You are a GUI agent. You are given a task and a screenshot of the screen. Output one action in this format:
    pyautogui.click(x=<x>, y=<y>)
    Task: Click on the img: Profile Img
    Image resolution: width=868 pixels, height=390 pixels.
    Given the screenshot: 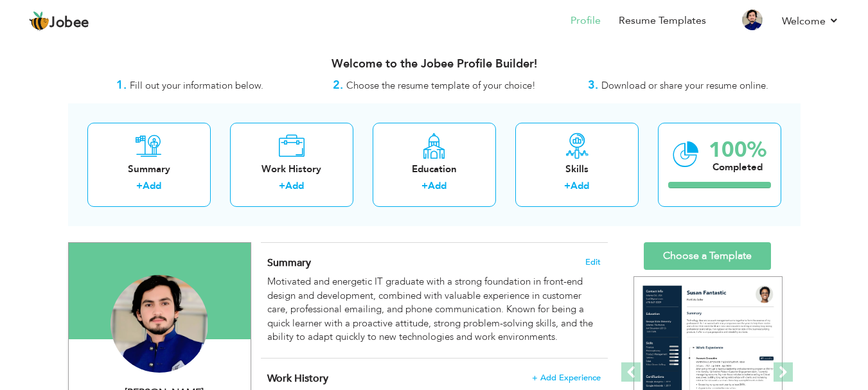 What is the action you would take?
    pyautogui.click(x=752, y=20)
    